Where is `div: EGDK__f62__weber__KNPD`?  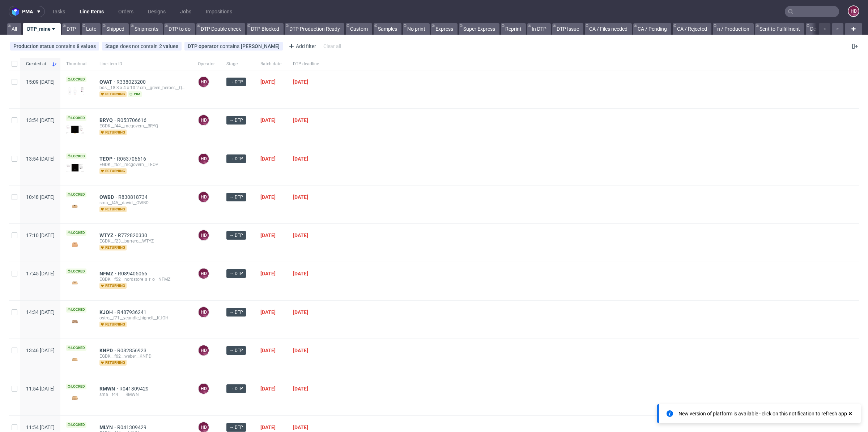 div: EGDK__f62__weber__KNPD is located at coordinates (143, 356).